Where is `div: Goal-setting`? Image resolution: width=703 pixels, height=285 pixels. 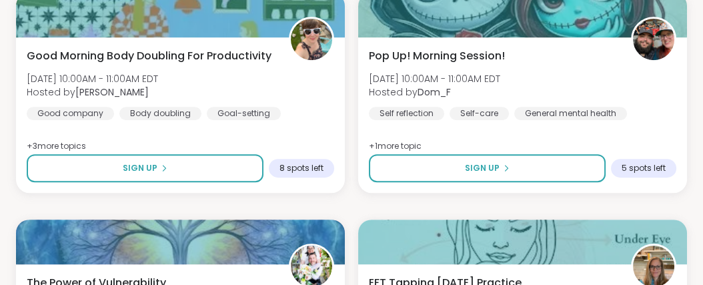
div: Goal-setting is located at coordinates (243, 113).